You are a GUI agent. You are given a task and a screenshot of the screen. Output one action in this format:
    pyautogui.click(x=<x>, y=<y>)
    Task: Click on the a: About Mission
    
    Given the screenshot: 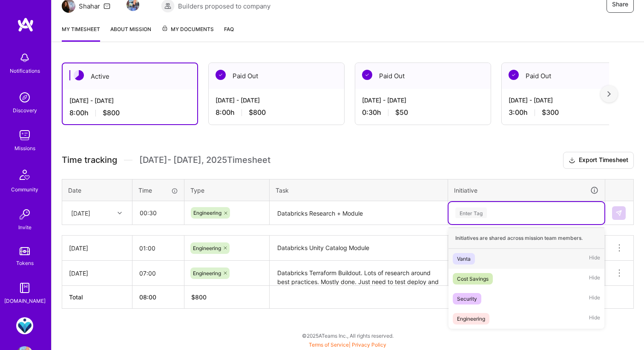 What is the action you would take?
    pyautogui.click(x=131, y=34)
    